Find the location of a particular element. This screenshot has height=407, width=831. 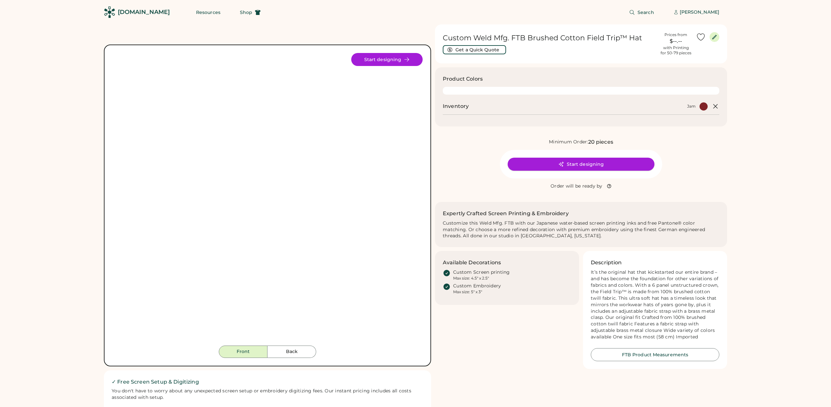

h3: Product Colors is located at coordinates (463, 79).